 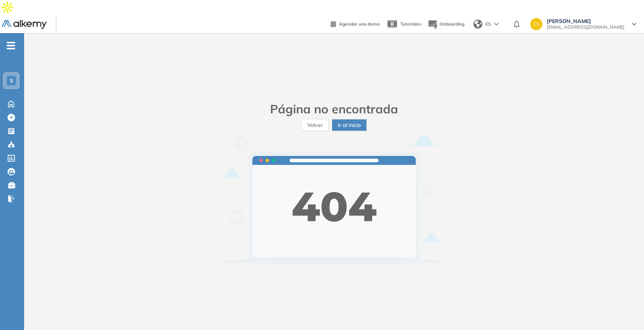 I want to click on button: Onboarding, so click(x=446, y=24).